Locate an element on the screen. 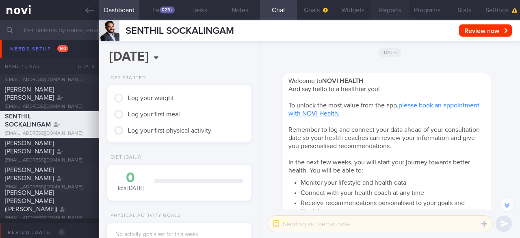 Image resolution: width=520 pixels, height=238 pixels. div: 625+ is located at coordinates (167, 10).